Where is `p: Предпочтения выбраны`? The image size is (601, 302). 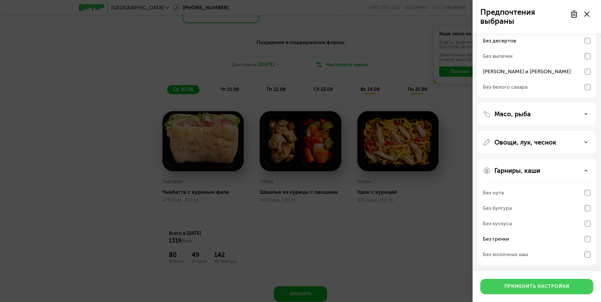 p: Предпочтения выбраны is located at coordinates (523, 17).